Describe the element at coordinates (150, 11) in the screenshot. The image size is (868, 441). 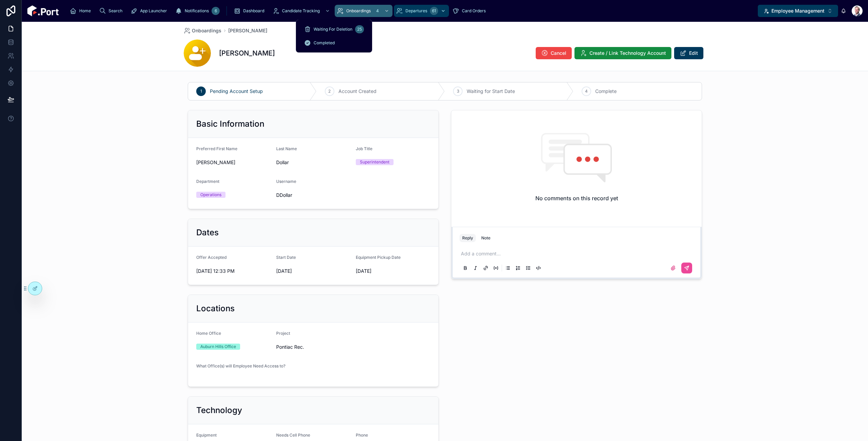
I see `a: App Launcher` at that location.